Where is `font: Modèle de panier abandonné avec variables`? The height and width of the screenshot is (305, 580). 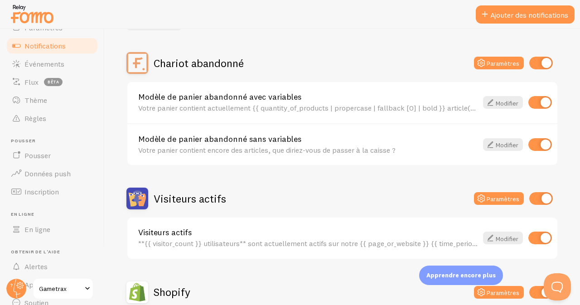 font: Modèle de panier abandonné avec variables is located at coordinates (220, 97).